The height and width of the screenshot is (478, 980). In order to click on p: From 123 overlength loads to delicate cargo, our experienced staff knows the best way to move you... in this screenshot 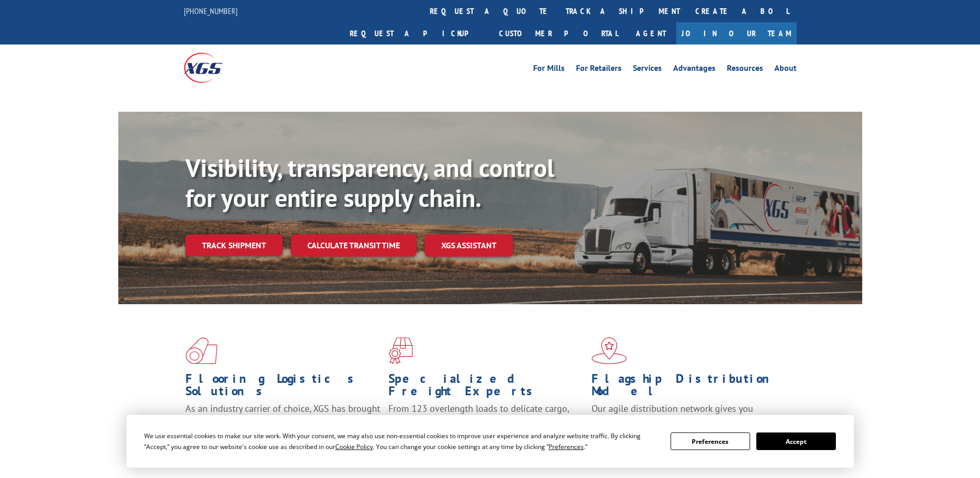, I will do `click(486, 425)`.